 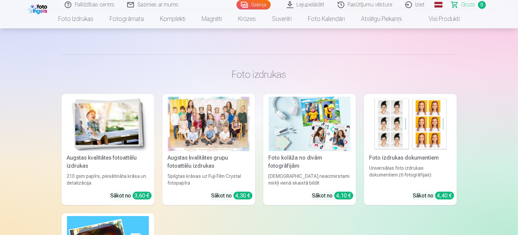 I want to click on a: Foto izdrukas dokumentiemFoto izdrukas dokumentiemUniversālas foto izdrukas dokumentiem (6 fotogr..., so click(x=410, y=149).